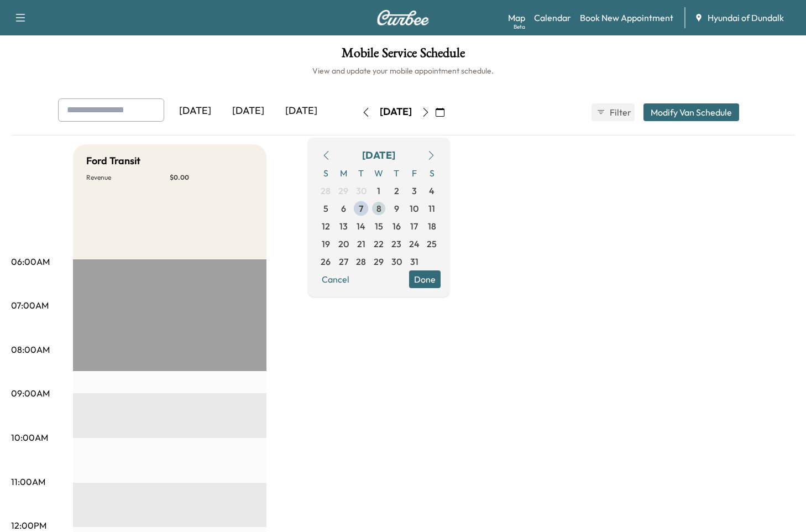 The height and width of the screenshot is (532, 806). What do you see at coordinates (396, 209) in the screenshot?
I see `span: 9` at bounding box center [396, 209].